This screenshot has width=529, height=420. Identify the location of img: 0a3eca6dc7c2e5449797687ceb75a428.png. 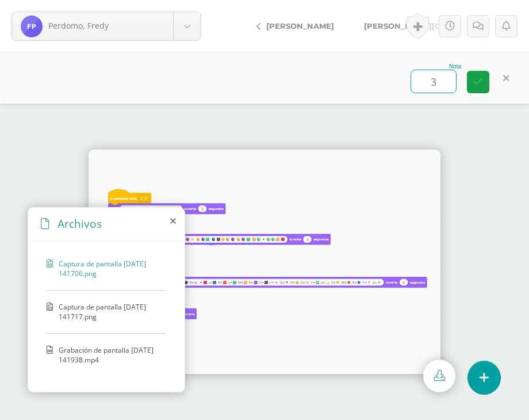
(32, 26).